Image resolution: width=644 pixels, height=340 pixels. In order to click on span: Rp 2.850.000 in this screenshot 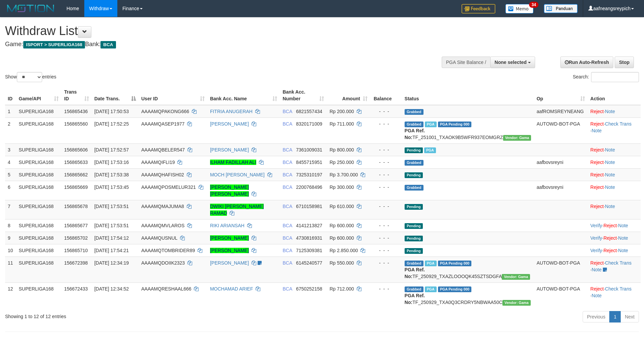, I will do `click(344, 251)`.